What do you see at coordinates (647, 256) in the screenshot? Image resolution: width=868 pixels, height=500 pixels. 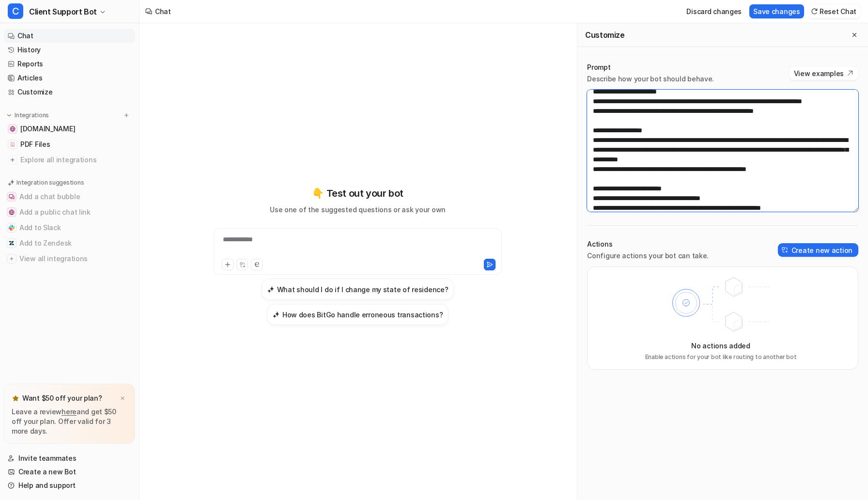 I see `p: Configure actions your bot can take.` at bounding box center [647, 256].